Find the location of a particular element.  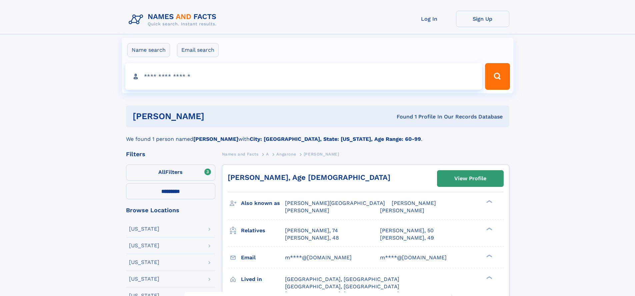

input: search input is located at coordinates (304, 76).